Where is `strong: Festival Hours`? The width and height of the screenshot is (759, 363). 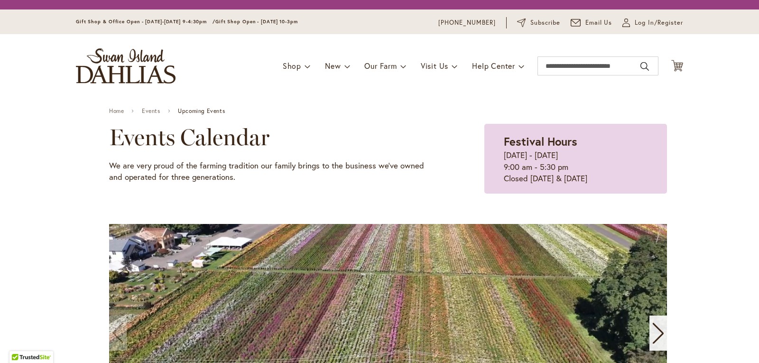 strong: Festival Hours is located at coordinates (540, 141).